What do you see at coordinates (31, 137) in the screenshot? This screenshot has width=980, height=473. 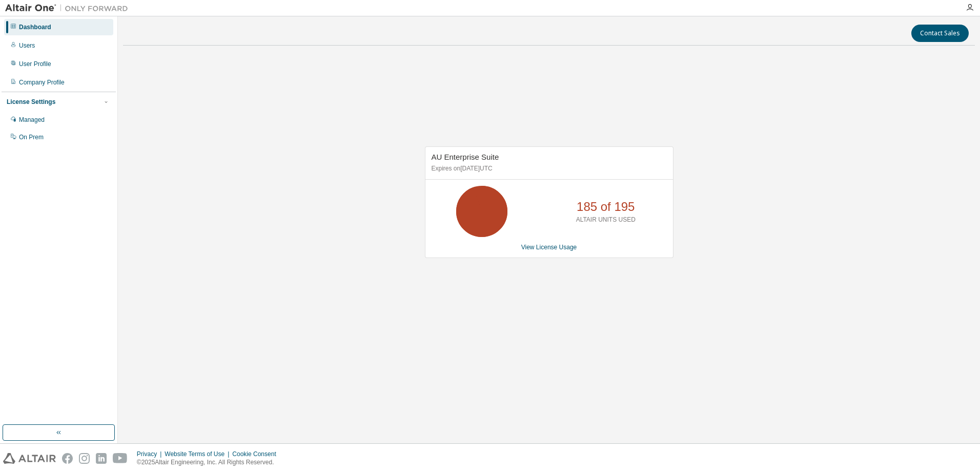 I see `div: On Prem` at bounding box center [31, 137].